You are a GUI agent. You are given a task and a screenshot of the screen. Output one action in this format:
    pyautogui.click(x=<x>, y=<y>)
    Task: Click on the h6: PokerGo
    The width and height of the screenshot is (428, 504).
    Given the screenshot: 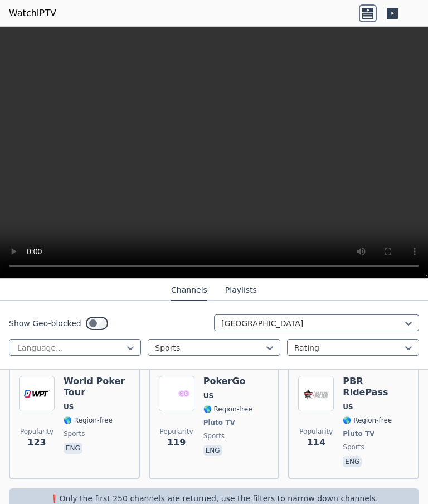 What is the action you would take?
    pyautogui.click(x=228, y=381)
    